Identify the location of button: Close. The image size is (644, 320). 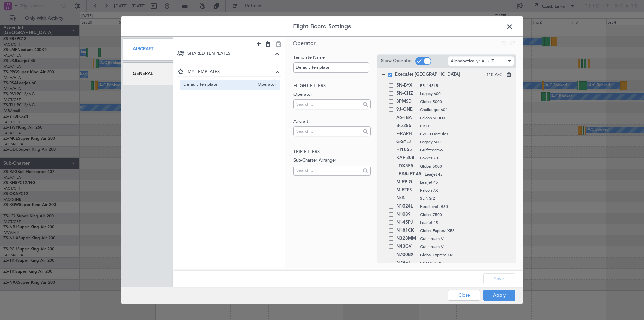
(464, 295).